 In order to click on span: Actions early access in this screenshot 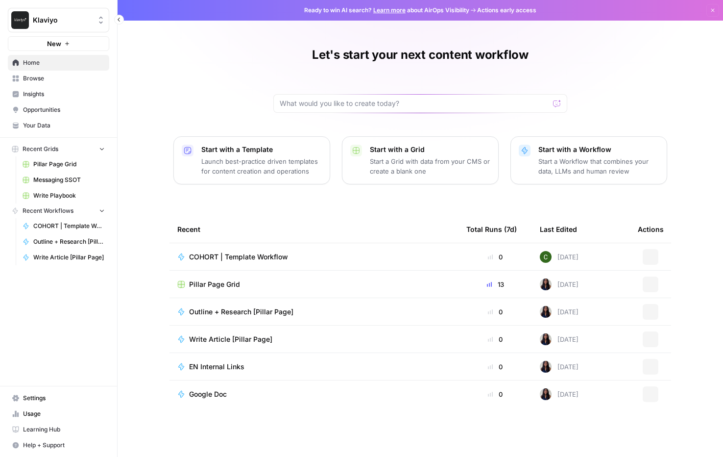, I will do `click(507, 10)`.